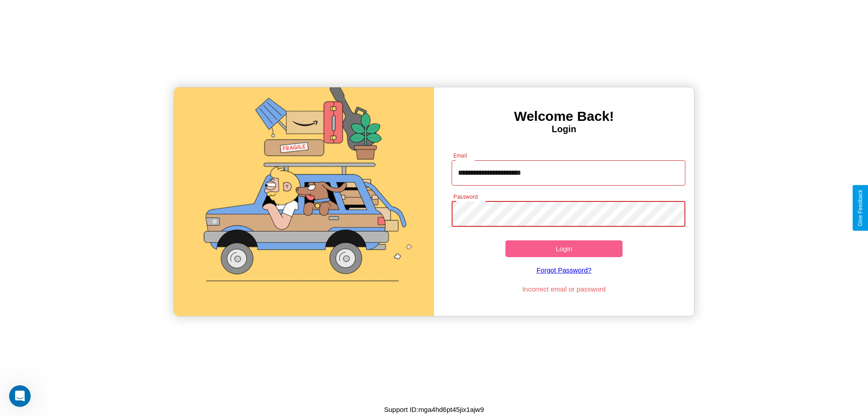 The image size is (868, 416). What do you see at coordinates (461, 156) in the screenshot?
I see `label: Email` at bounding box center [461, 156].